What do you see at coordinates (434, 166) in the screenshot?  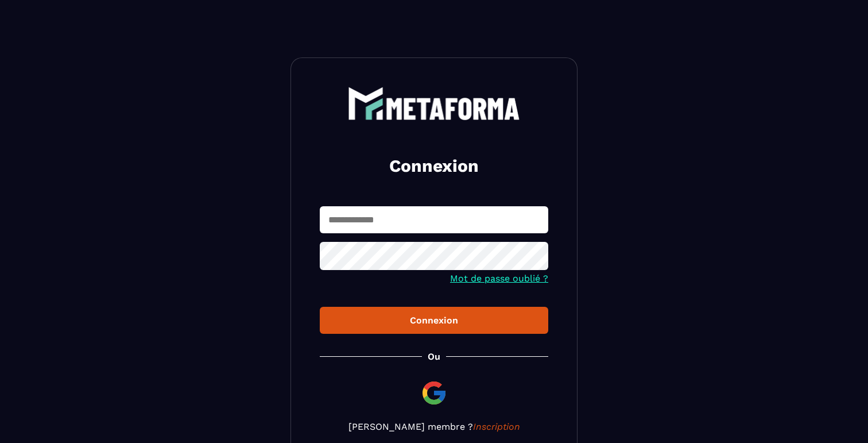 I see `h2: Connexion` at bounding box center [434, 166].